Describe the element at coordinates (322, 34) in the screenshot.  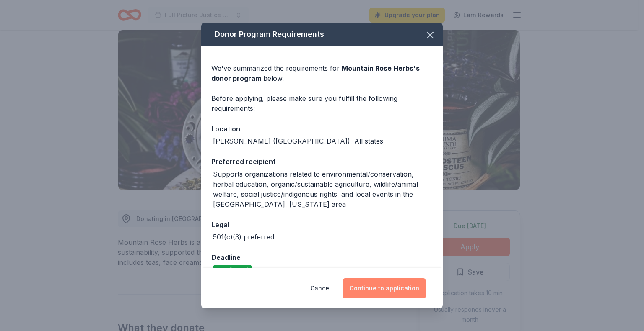
I see `div: Donor Program Requirements` at that location.